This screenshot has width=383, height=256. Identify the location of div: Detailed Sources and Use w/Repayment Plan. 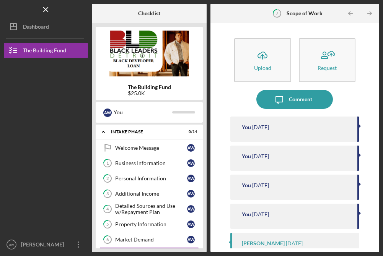
(151, 209).